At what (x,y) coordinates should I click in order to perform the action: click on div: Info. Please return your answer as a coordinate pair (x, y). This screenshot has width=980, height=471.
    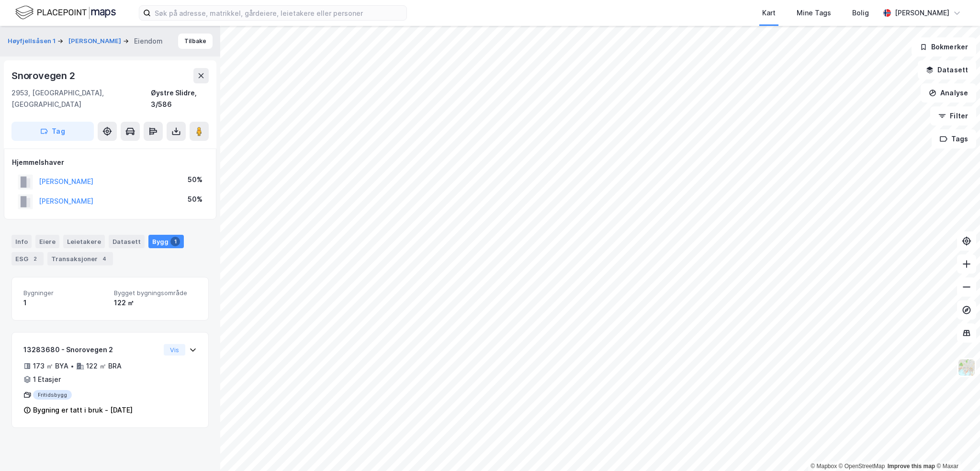
    Looking at the image, I should click on (22, 242).